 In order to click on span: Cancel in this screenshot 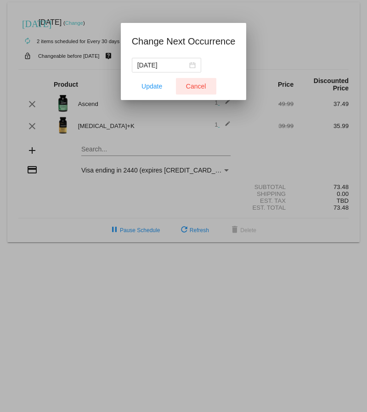, I will do `click(196, 86)`.